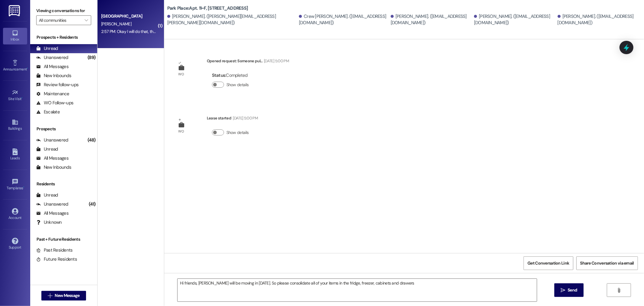  Describe the element at coordinates (219, 75) in the screenshot. I see `b: Status` at that location.